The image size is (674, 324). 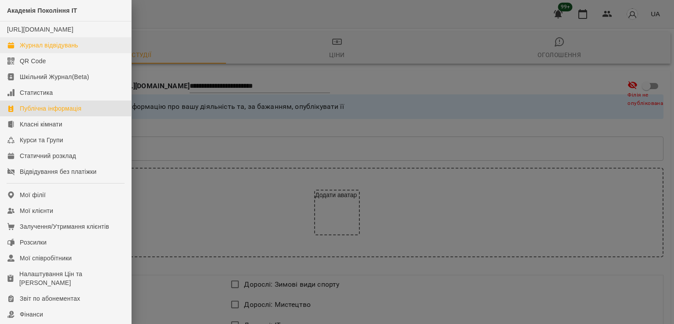 I want to click on div: Журнал відвідувань, so click(x=49, y=45).